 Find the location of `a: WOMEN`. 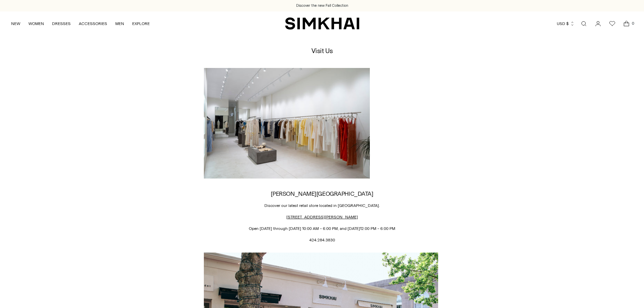

a: WOMEN is located at coordinates (36, 23).